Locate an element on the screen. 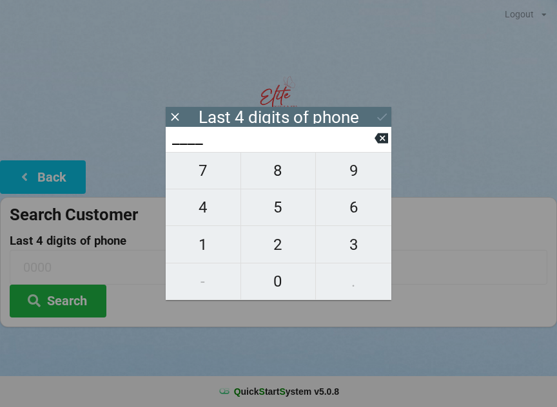 This screenshot has height=407, width=557. span: 2 is located at coordinates (278, 245).